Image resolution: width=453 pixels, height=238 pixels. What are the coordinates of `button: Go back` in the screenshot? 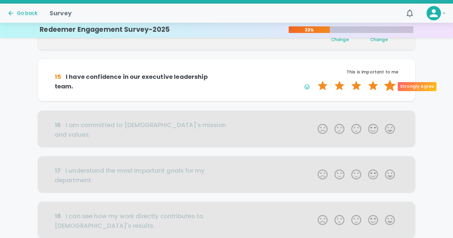 It's located at (22, 13).